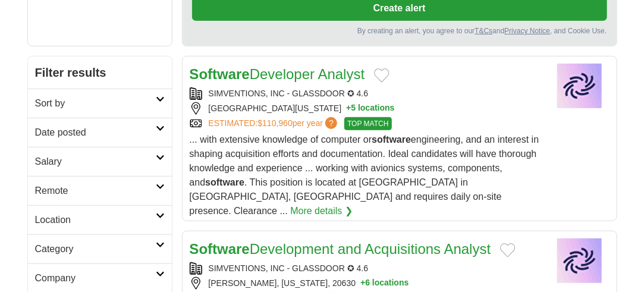  What do you see at coordinates (275, 123) in the screenshot?
I see `span: $110,960` at bounding box center [275, 123].